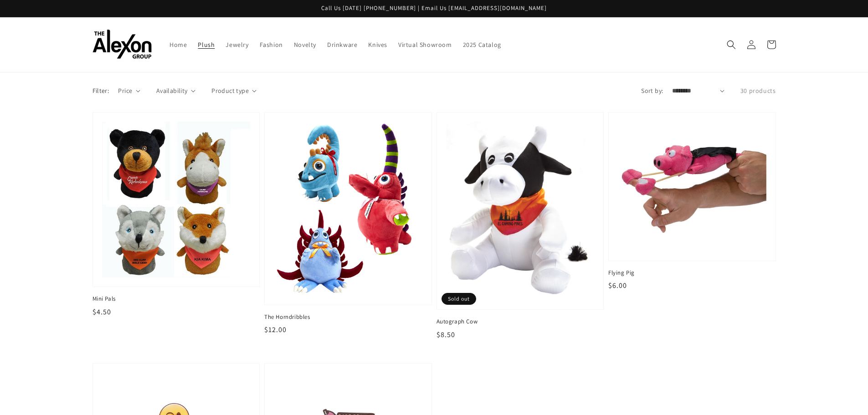 The width and height of the screenshot is (868, 415). What do you see at coordinates (172, 91) in the screenshot?
I see `span: Availability` at bounding box center [172, 91].